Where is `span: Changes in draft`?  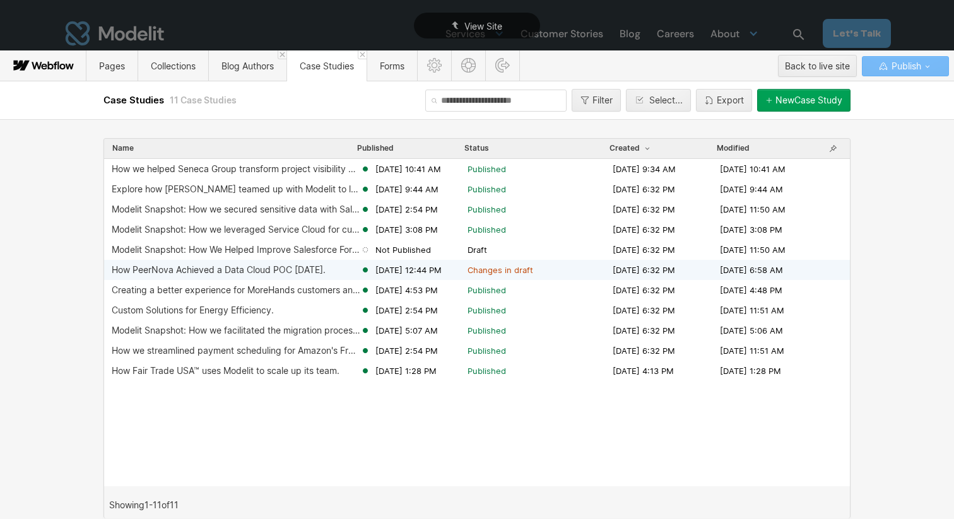
span: Changes in draft is located at coordinates (500, 270).